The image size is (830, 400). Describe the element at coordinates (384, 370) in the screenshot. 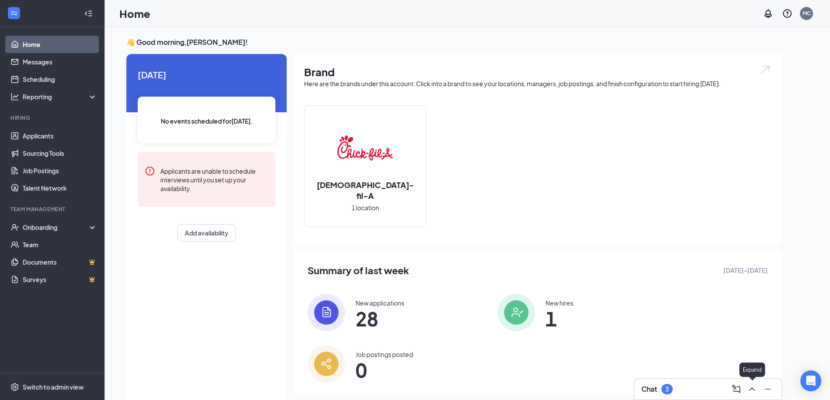

I see `span: 0` at that location.